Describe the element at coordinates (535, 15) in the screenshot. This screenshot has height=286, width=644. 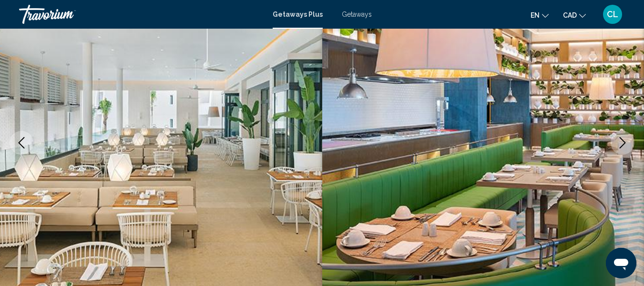
I see `span: en` at that location.